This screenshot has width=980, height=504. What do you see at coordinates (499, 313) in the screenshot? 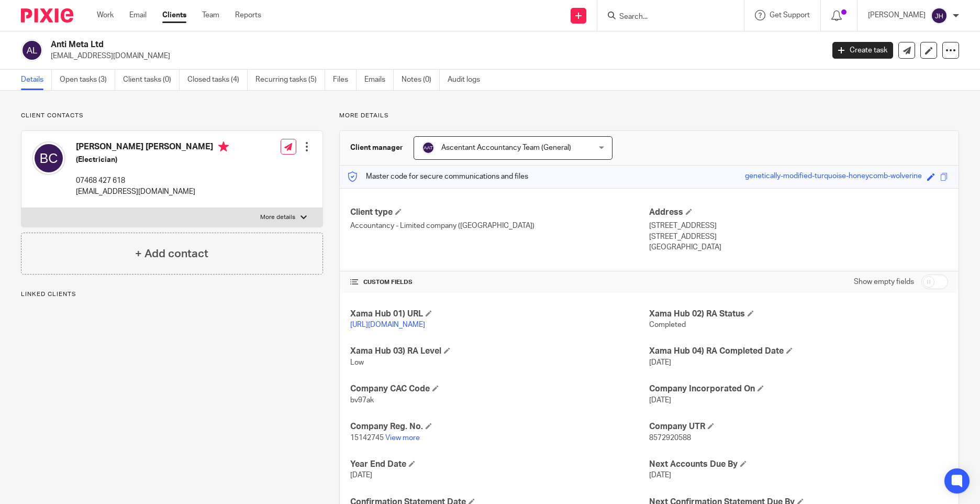
I see `h4: Xama Hub 01) URL` at bounding box center [499, 313].